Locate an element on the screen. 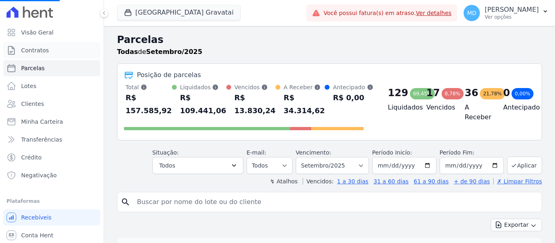 The height and width of the screenshot is (243, 555). h4: Antecipado is located at coordinates (515, 108).